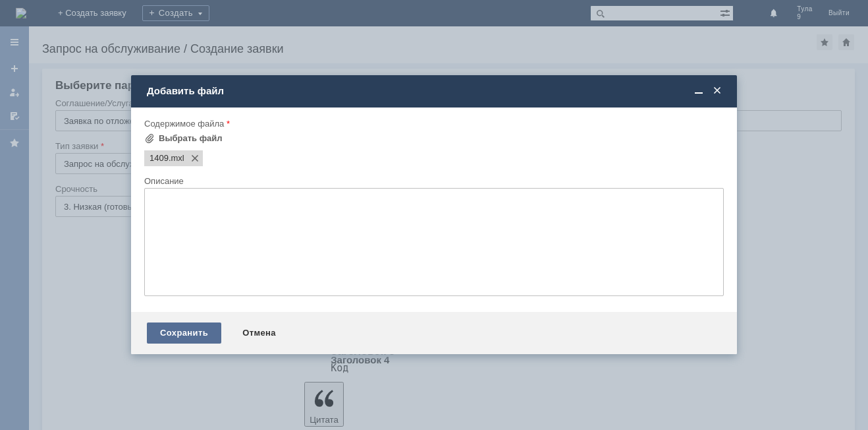  I want to click on div: Содержимое файла, so click(433, 124).